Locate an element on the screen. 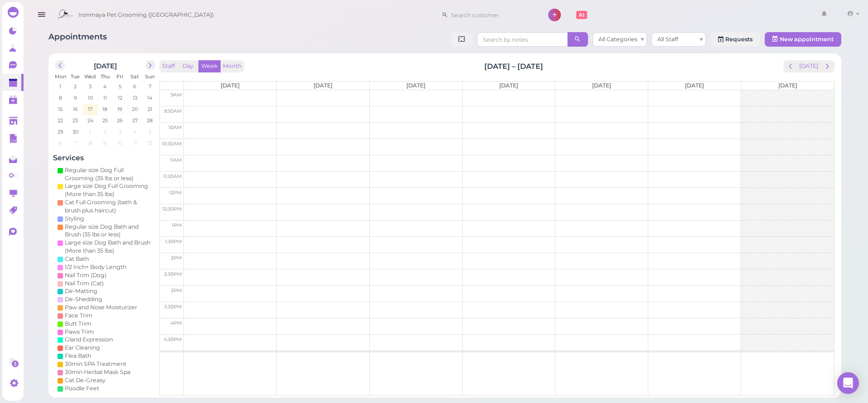 Image resolution: width=868 pixels, height=403 pixels. div: 1/2 Inch+ Body Length is located at coordinates (96, 267).